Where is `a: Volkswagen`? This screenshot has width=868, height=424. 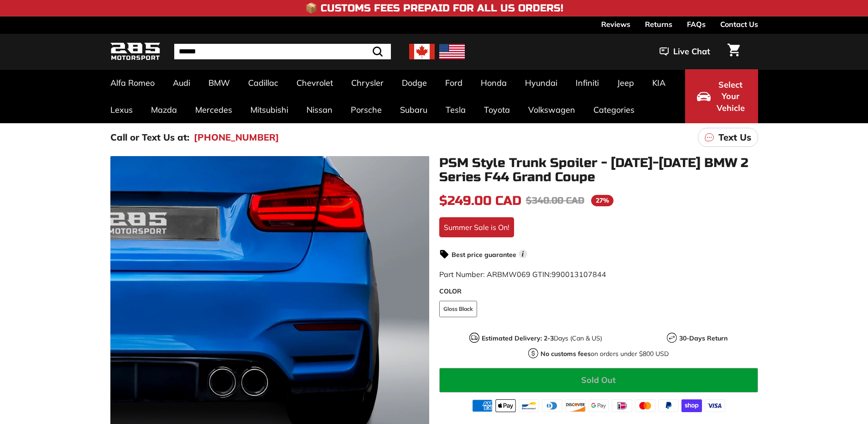 a: Volkswagen is located at coordinates (552, 110).